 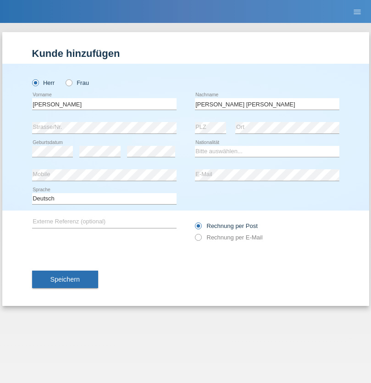 What do you see at coordinates (186, 53) in the screenshot?
I see `h1: Kunde hinzufügen` at bounding box center [186, 53].